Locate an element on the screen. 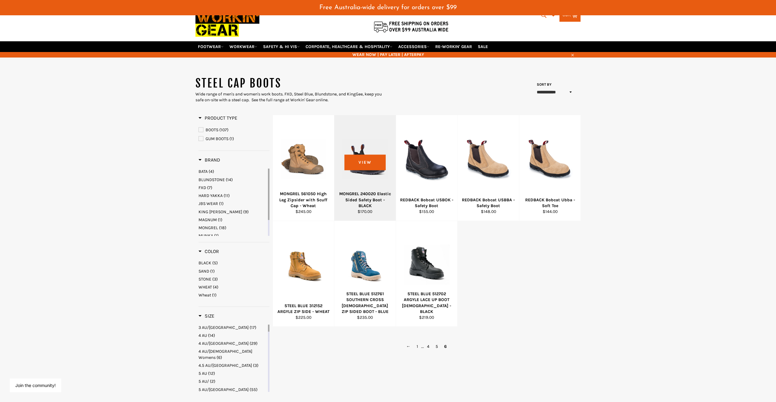 Image resolution: width=776 pixels, height=402 pixels. img: Flat $9.95 shipping Australia wide is located at coordinates (411, 27).